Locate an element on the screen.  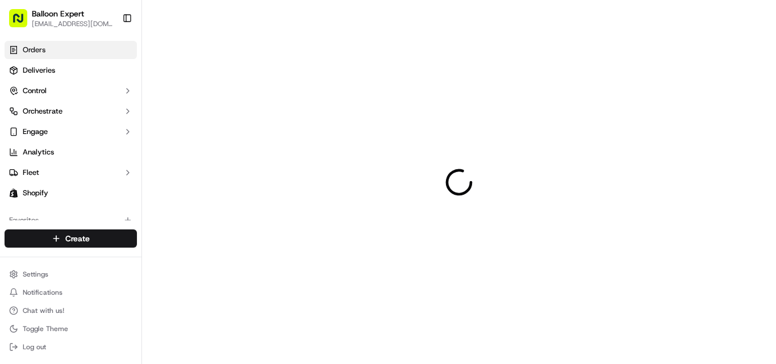
span: Analytics is located at coordinates (38, 152).